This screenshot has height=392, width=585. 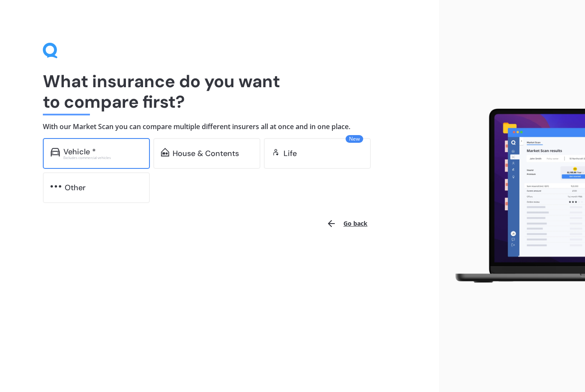 What do you see at coordinates (165, 152) in the screenshot?
I see `img: home-and-contents.b802091223b8502ef2dd.svg` at bounding box center [165, 152].